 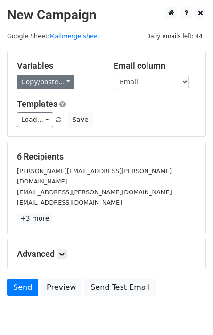 I want to click on h2: New Campaign, so click(x=106, y=15).